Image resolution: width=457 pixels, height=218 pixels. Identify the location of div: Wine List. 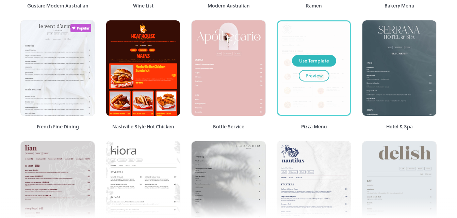
(143, 5).